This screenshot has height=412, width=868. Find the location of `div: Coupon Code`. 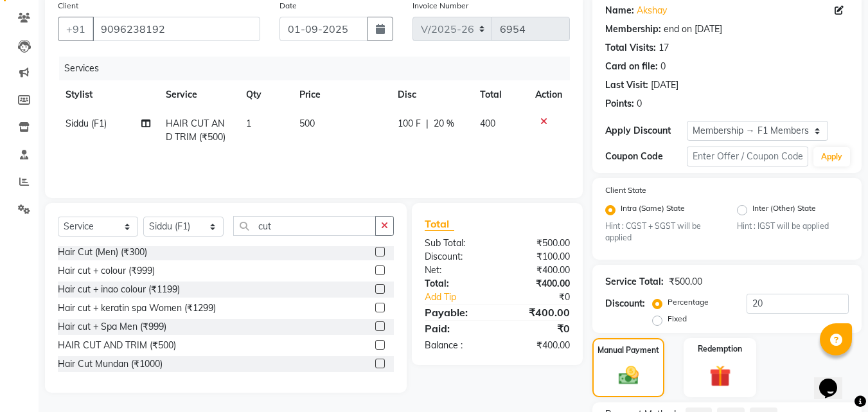

div: Coupon Code is located at coordinates (646, 157).